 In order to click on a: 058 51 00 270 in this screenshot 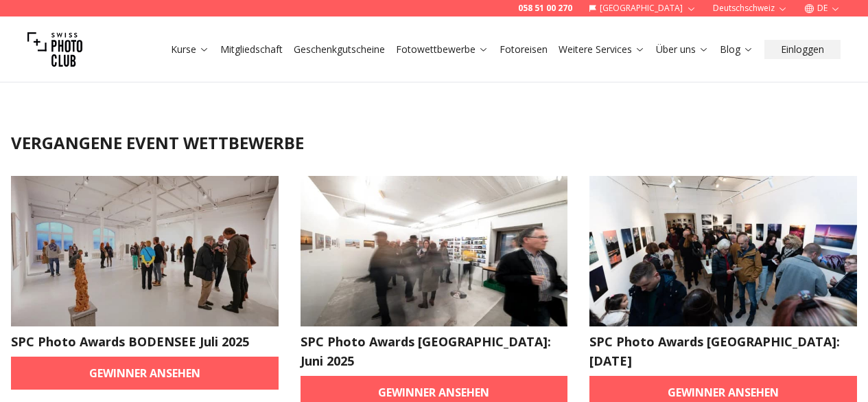, I will do `click(545, 8)`.